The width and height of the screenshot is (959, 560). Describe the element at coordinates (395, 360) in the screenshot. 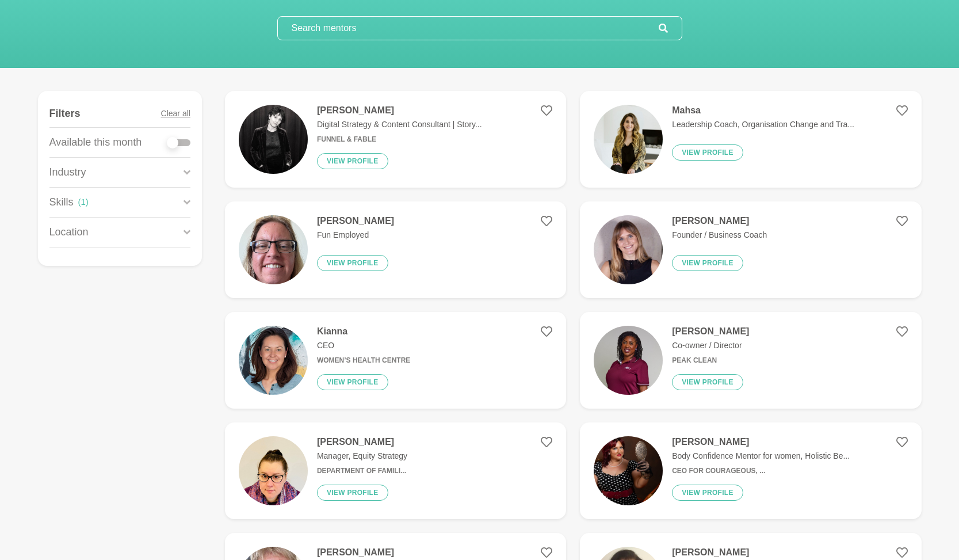

I see `a: KiannaCEOWomen’s Health CentreView profile` at that location.